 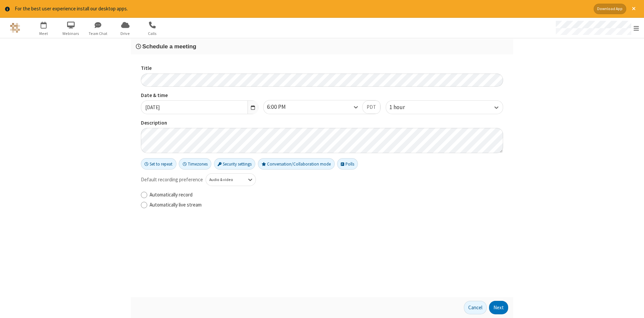 What do you see at coordinates (169, 46) in the screenshot?
I see `span: Schedule a meeting` at bounding box center [169, 46].